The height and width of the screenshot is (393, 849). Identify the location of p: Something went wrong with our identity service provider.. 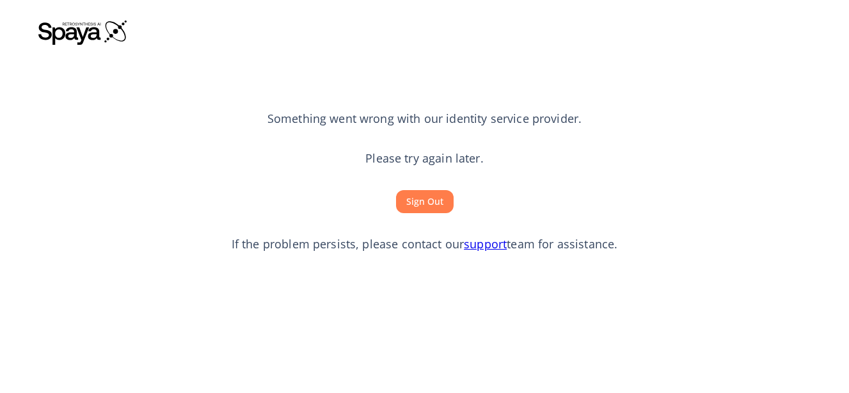
(424, 119).